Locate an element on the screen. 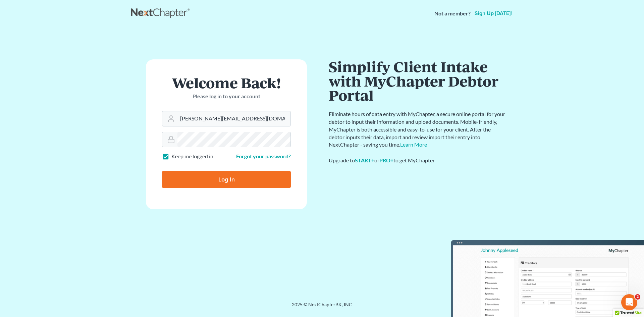 The height and width of the screenshot is (317, 644). label: Keep me logged in is located at coordinates (192, 156).